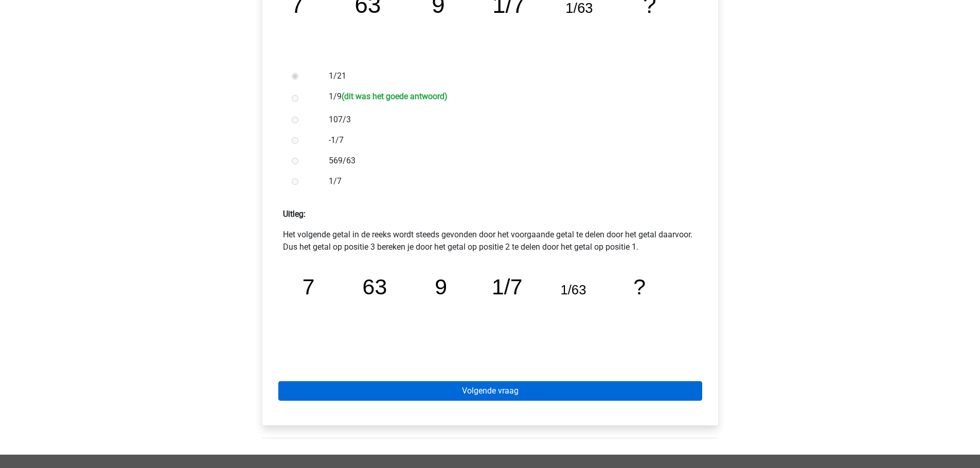 This screenshot has width=980, height=468. Describe the element at coordinates (375, 287) in the screenshot. I see `tspan: 63` at that location.